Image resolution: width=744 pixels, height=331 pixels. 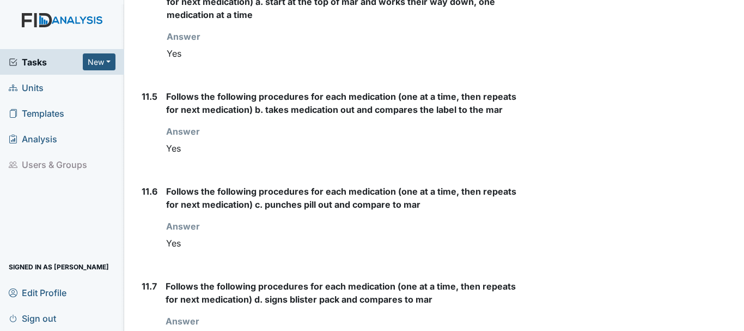 What do you see at coordinates (26, 87) in the screenshot?
I see `span: Units` at bounding box center [26, 87].